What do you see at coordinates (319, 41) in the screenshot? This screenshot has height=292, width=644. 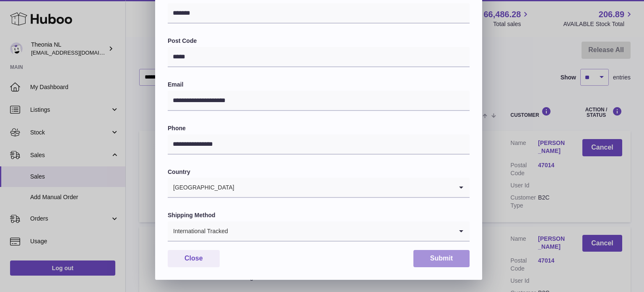 I see `label: Post Code` at bounding box center [319, 41].